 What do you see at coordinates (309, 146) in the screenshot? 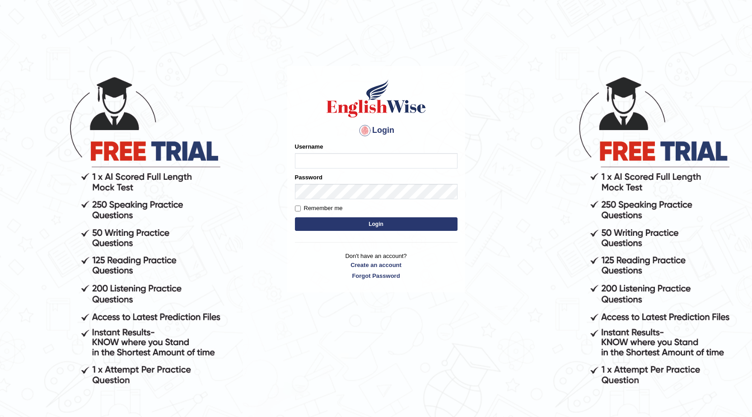
I see `label: Username` at bounding box center [309, 146].